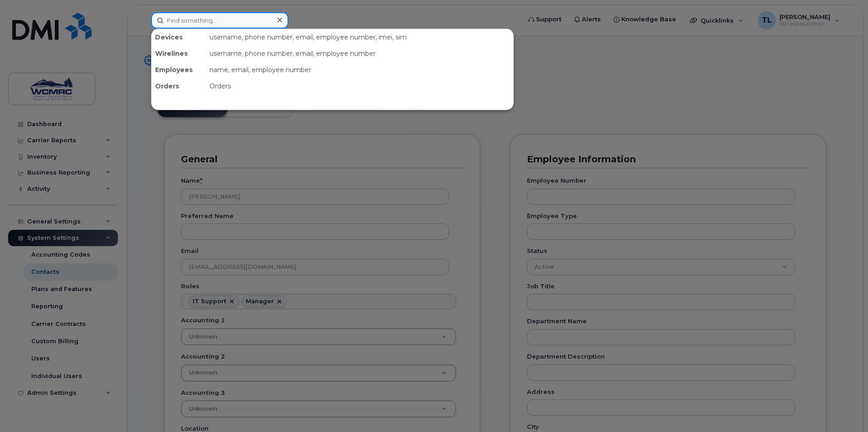 This screenshot has height=432, width=868. Describe the element at coordinates (179, 53) in the screenshot. I see `div: Wirelines` at that location.